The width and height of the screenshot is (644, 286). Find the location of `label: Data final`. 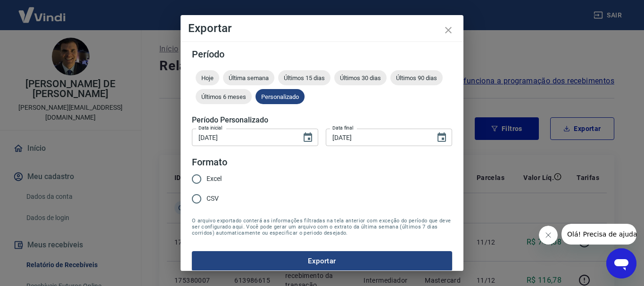

label: Data final is located at coordinates (343, 128).